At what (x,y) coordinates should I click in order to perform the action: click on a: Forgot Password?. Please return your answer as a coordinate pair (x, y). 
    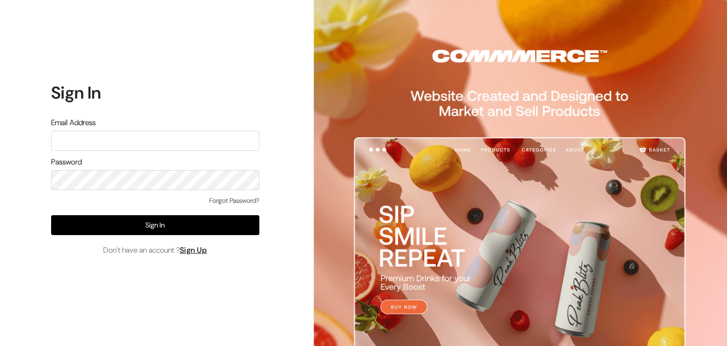
    Looking at the image, I should click on (234, 200).